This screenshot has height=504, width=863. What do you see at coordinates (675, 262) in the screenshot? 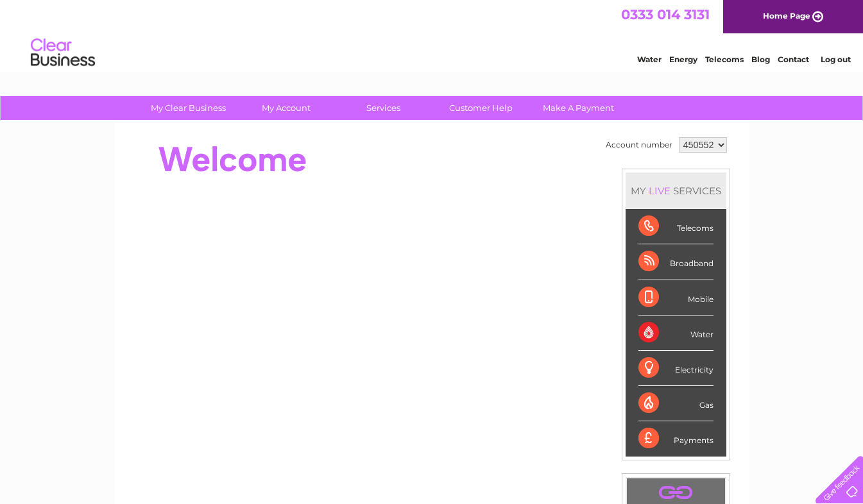
I see `div: Broadband` at bounding box center [675, 262].